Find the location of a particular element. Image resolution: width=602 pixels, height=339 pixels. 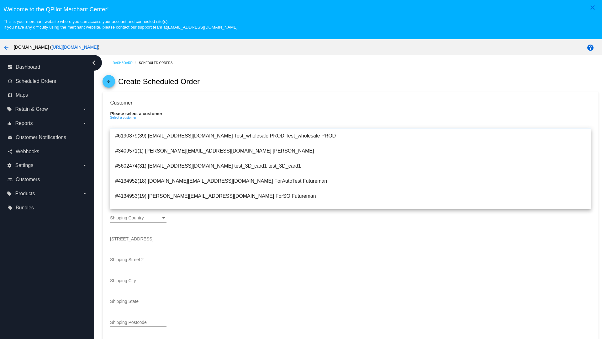

a: local_offer Bundles is located at coordinates (47, 208).